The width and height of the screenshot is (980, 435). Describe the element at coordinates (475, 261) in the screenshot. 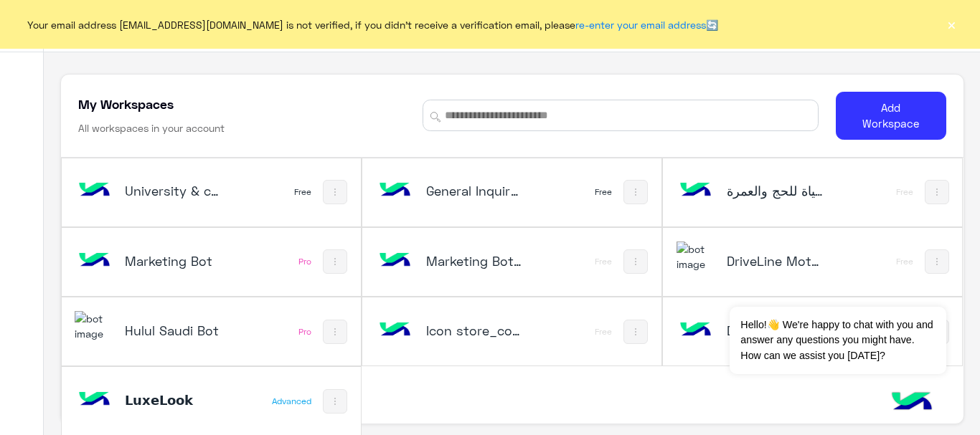

I see `h5: Marketing Bot_copy_1` at that location.